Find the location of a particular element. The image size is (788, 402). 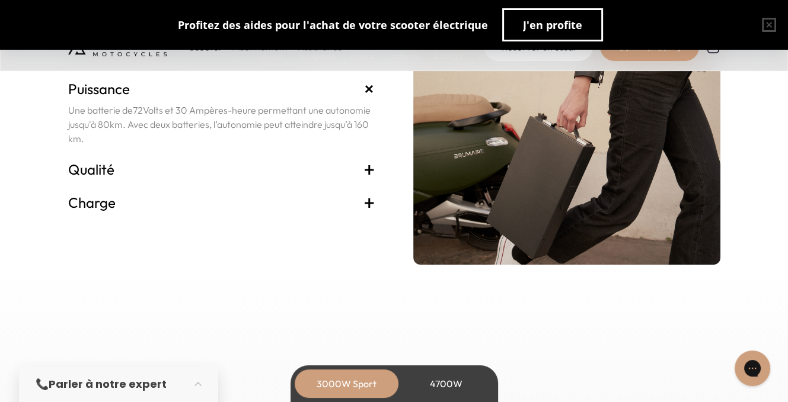

h3: Charge is located at coordinates (222, 203).